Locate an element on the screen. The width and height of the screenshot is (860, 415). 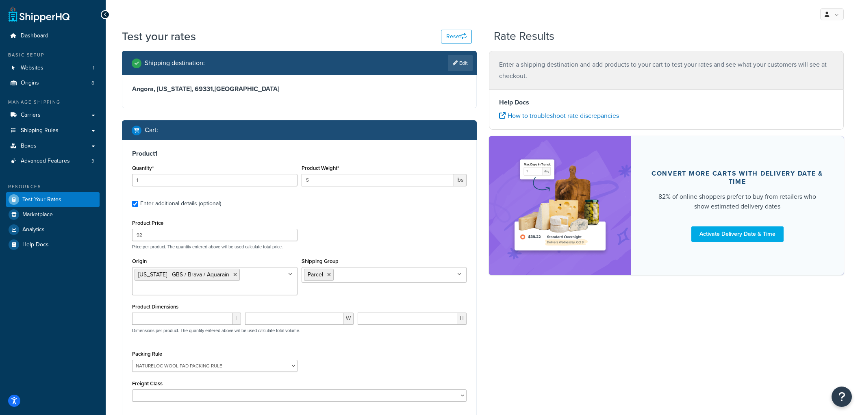
a: Boxes is located at coordinates (53, 146).